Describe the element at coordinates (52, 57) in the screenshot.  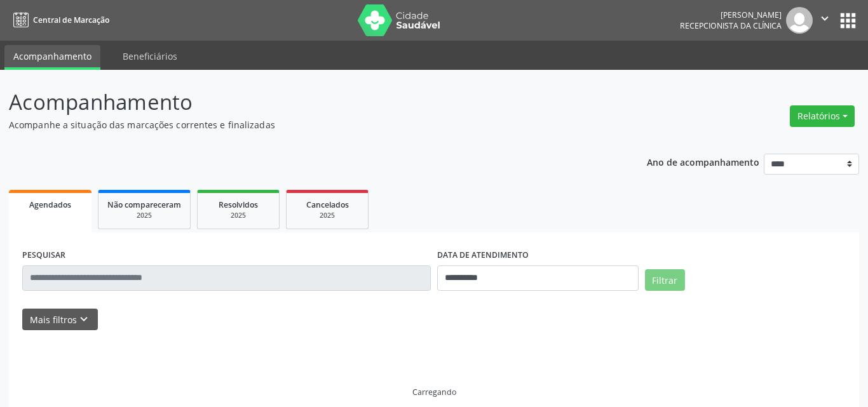
I see `a: Acompanhamento` at that location.